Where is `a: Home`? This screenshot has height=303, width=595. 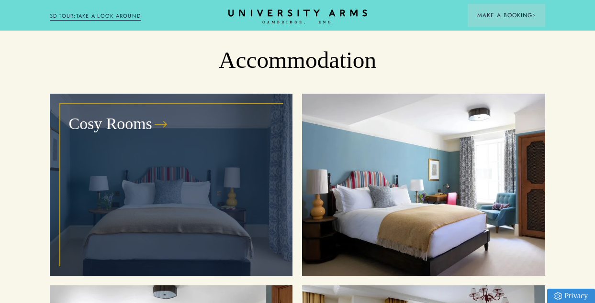 a: Home is located at coordinates (298, 17).